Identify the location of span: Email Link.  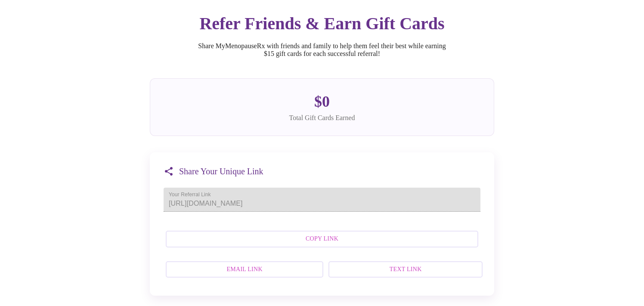
(245, 269).